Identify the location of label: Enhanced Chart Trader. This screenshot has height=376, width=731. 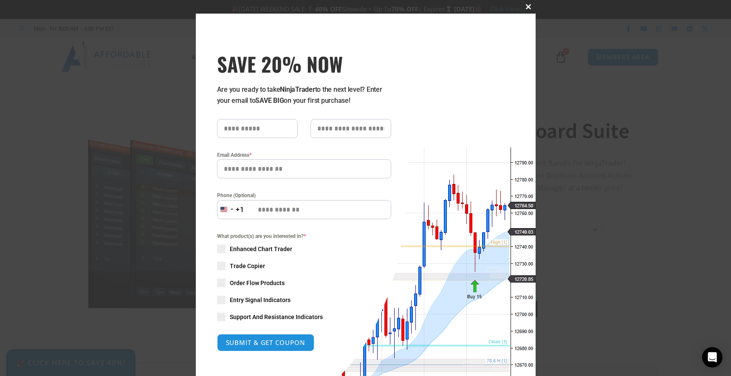
(304, 249).